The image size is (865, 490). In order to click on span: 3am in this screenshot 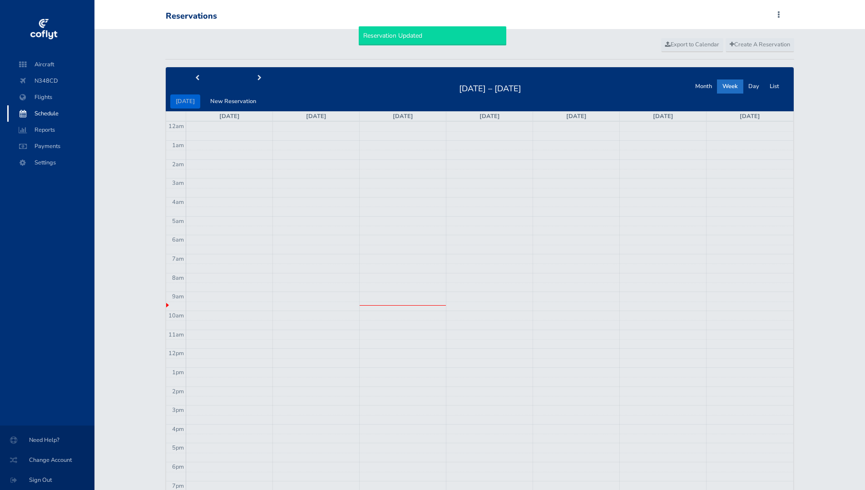, I will do `click(178, 183)`.